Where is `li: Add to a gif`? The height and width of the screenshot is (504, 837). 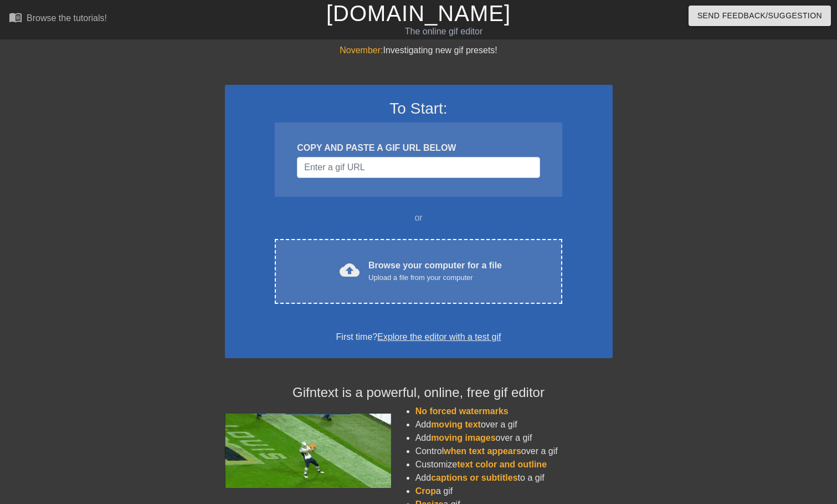
li: Add to a gif is located at coordinates (514, 478).